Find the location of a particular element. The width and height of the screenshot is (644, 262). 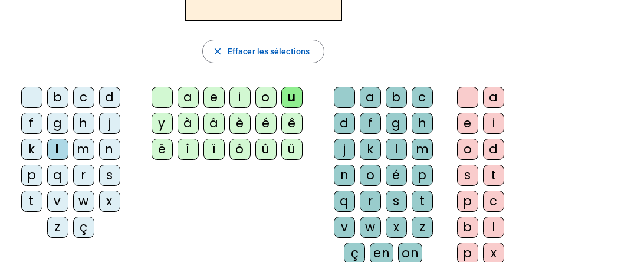

mat-icon: close is located at coordinates (217, 51).